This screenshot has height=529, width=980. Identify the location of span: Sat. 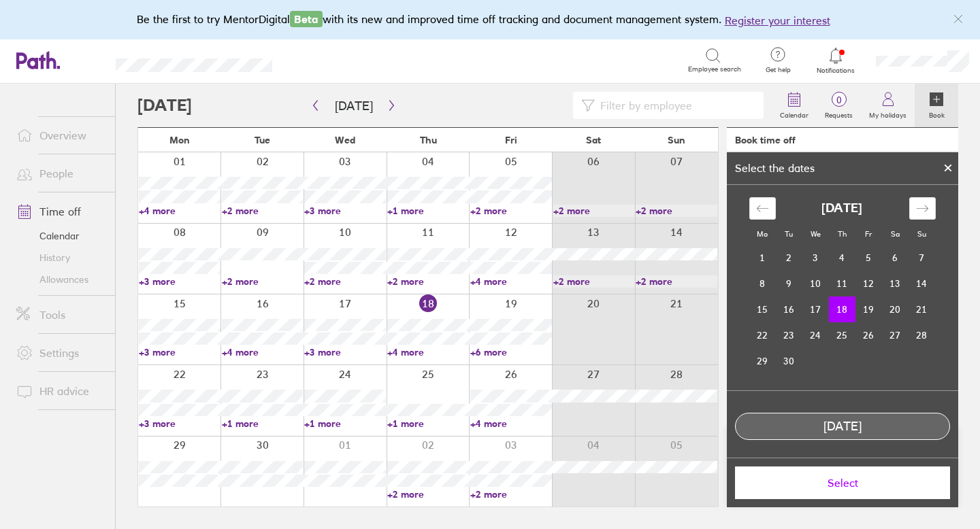
(593, 140).